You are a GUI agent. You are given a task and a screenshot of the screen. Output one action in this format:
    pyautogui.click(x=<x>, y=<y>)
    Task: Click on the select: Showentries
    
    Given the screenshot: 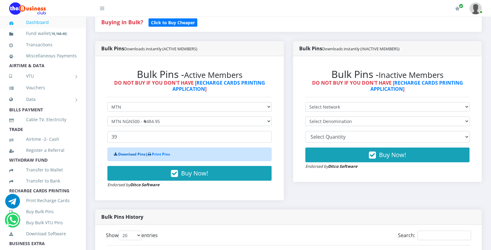 What is the action you would take?
    pyautogui.click(x=130, y=235)
    